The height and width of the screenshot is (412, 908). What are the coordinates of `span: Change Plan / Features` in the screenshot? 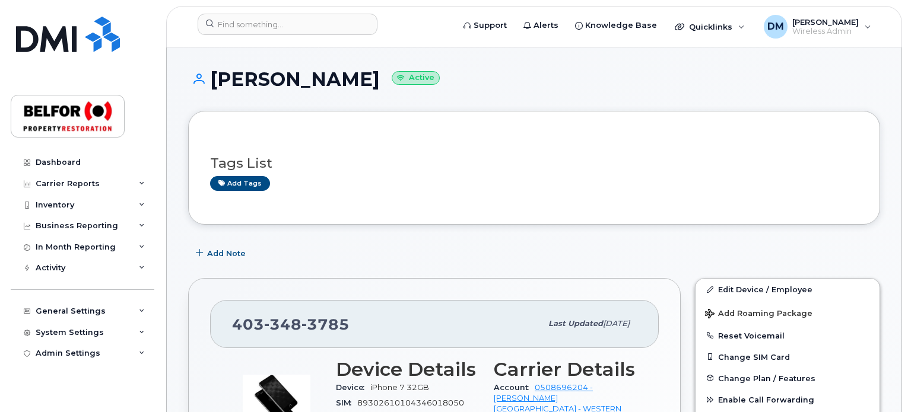 It's located at (767, 378).